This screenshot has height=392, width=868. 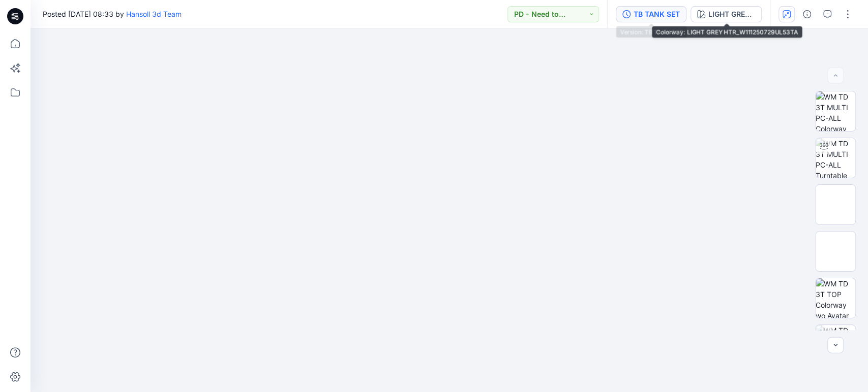 I want to click on img: WM TD 3T TOP Turntable with Avatar, so click(x=836, y=345).